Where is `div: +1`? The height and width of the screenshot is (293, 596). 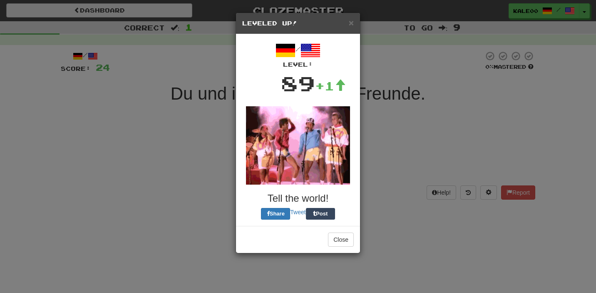
div: +1 is located at coordinates (330, 86).